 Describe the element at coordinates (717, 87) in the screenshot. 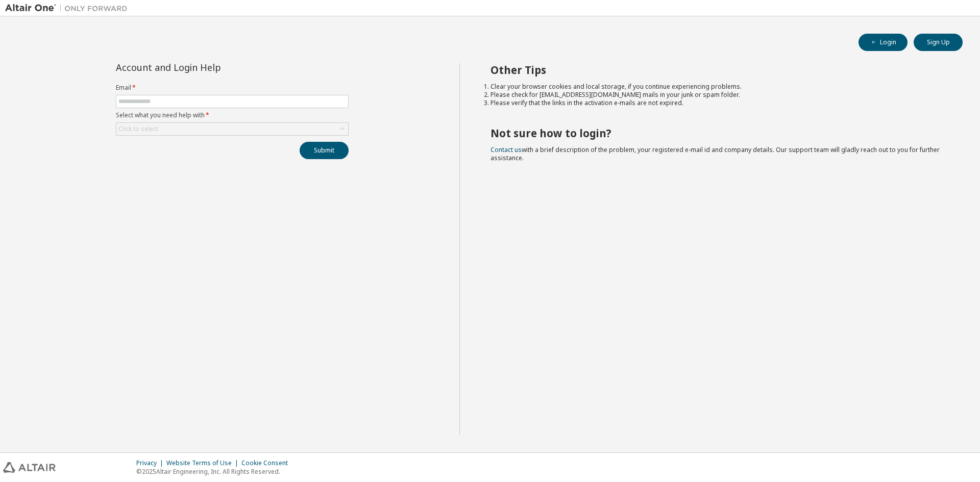

I see `li: Clear your browser cookies and local storage, if you continue experiencing problems.` at that location.